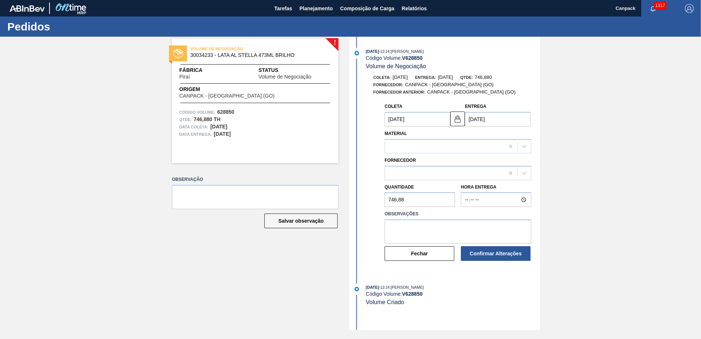  What do you see at coordinates (197, 112) in the screenshot?
I see `span: Código Volume:` at bounding box center [197, 112].